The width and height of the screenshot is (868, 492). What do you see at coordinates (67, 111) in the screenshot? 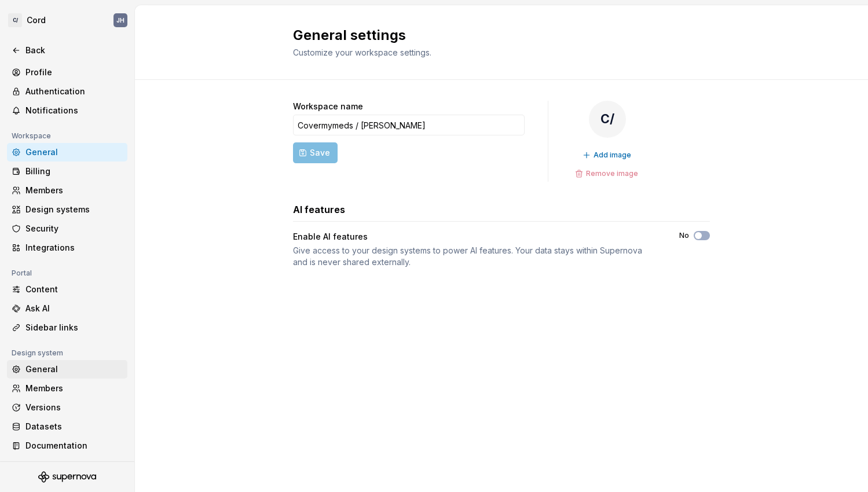
I see `a: Notifications` at bounding box center [67, 111].